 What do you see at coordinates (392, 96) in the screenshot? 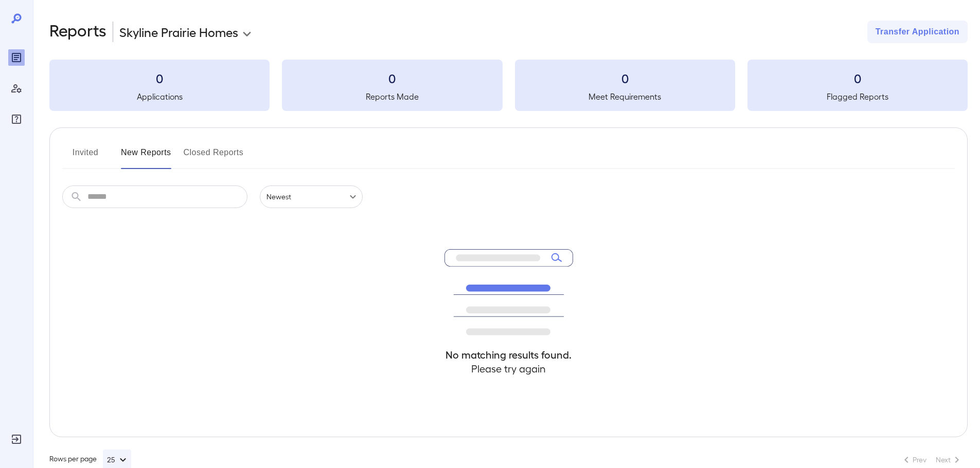
I see `h5: Reports Made` at bounding box center [392, 96].